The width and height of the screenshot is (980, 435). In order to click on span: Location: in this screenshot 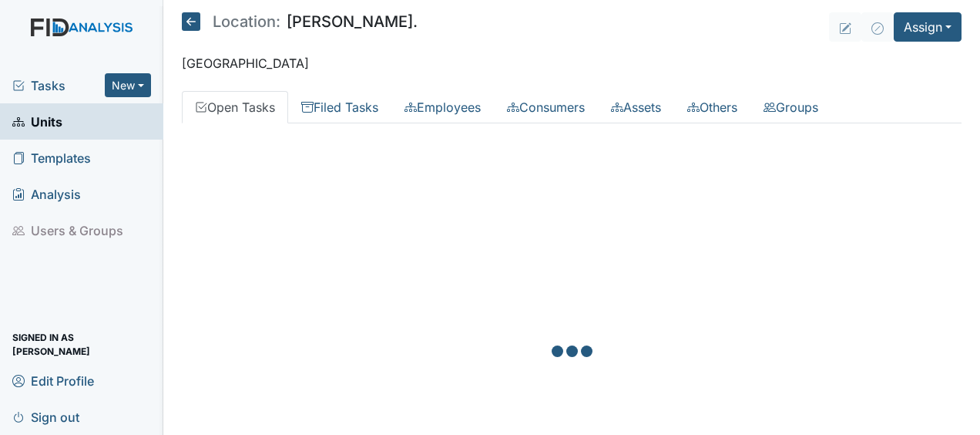, I will do `click(246, 22)`.